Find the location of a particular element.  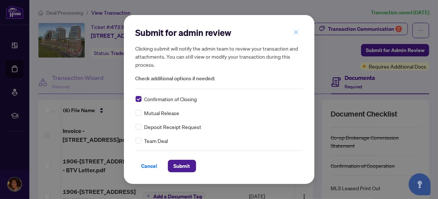

h2: Submit for admin review is located at coordinates (219, 33).